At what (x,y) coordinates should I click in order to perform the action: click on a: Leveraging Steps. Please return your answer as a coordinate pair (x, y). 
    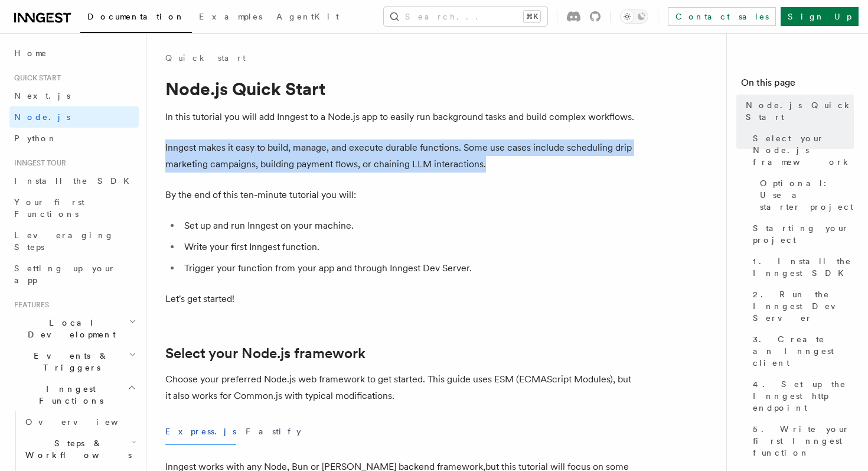
    Looking at the image, I should click on (74, 241).